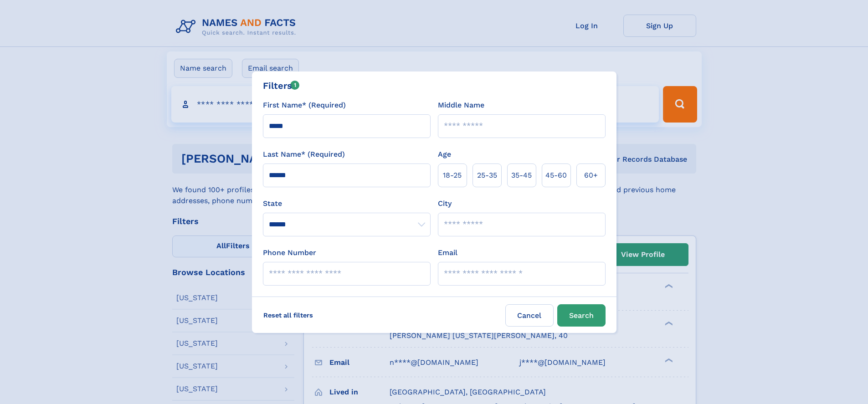 The height and width of the screenshot is (404, 868). Describe the element at coordinates (444, 154) in the screenshot. I see `label: Age` at that location.